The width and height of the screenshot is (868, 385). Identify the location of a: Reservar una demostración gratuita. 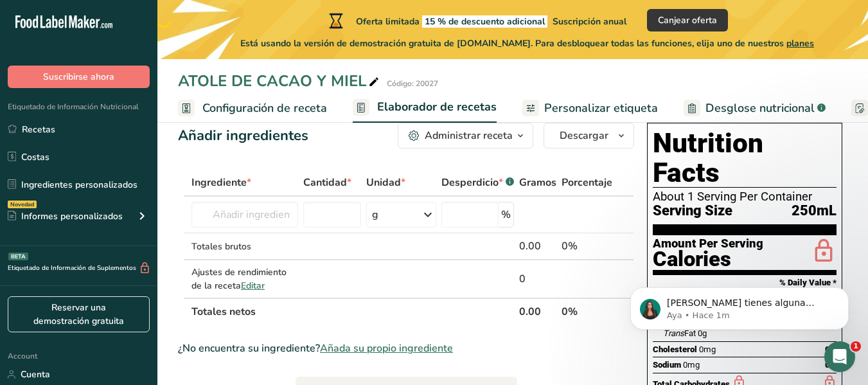
(78, 314).